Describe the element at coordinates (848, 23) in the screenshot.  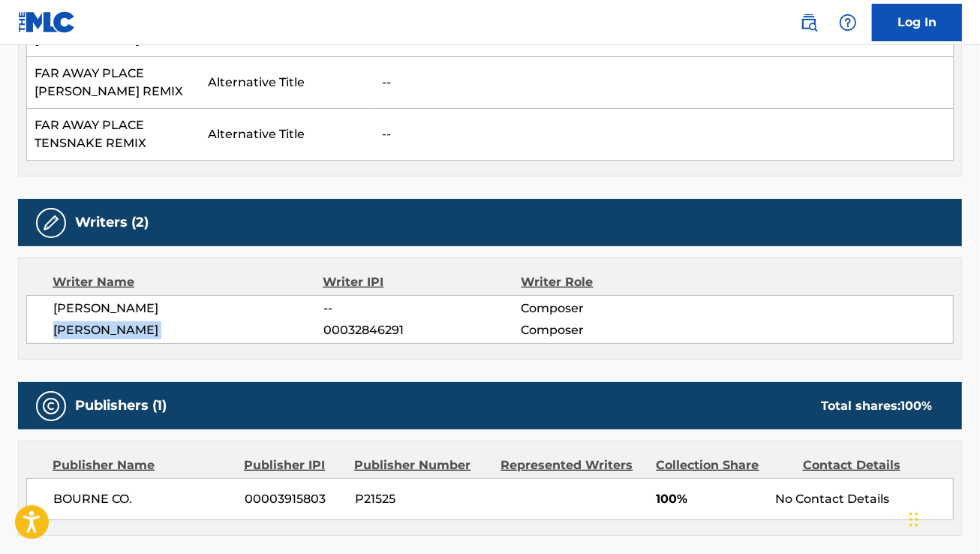
I see `div: Help` at that location.